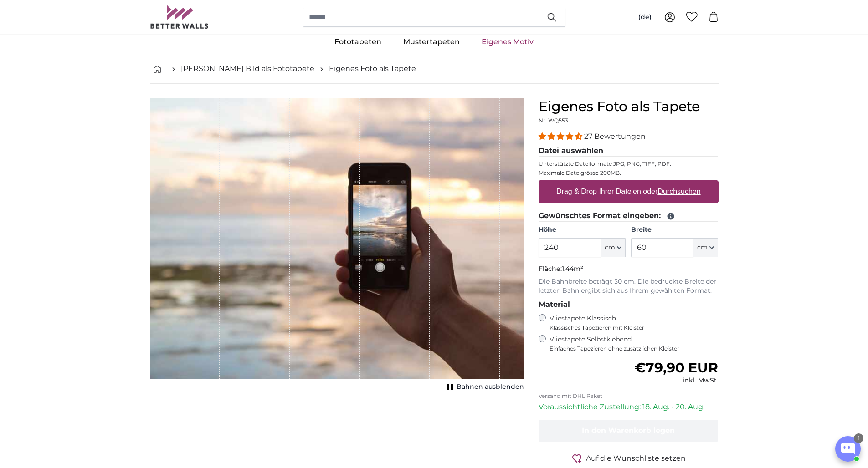 This screenshot has width=868, height=468. What do you see at coordinates (630, 323) in the screenshot?
I see `label: Vliestapete Klassisch` at bounding box center [630, 323].